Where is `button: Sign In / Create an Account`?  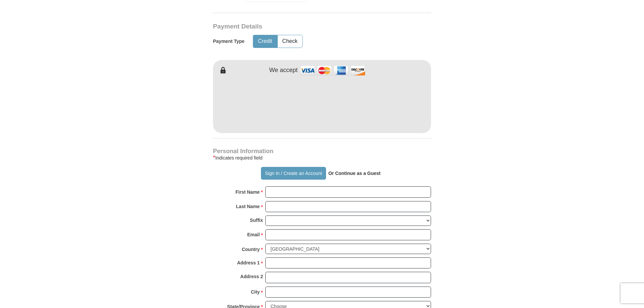
button: Sign In / Create an Account is located at coordinates (293, 173).